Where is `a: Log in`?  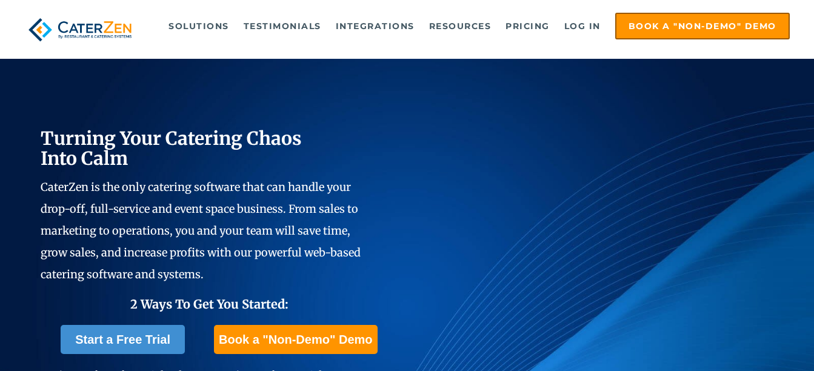 a: Log in is located at coordinates (582, 26).